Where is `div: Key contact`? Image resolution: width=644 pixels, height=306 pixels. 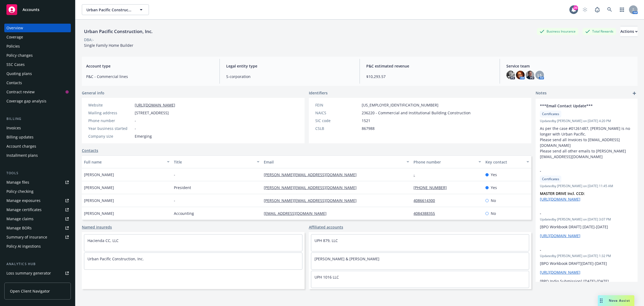
div: Key contact is located at coordinates (504, 162).